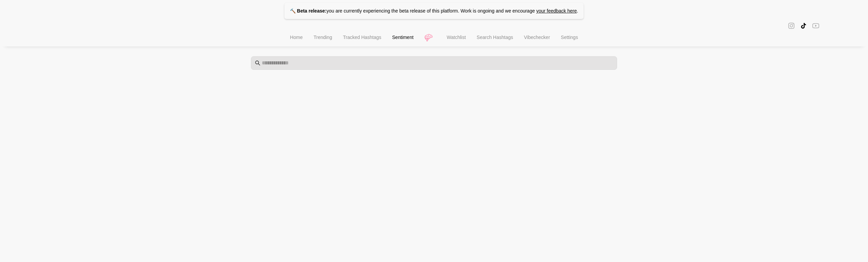  I want to click on span: instagram, so click(791, 25).